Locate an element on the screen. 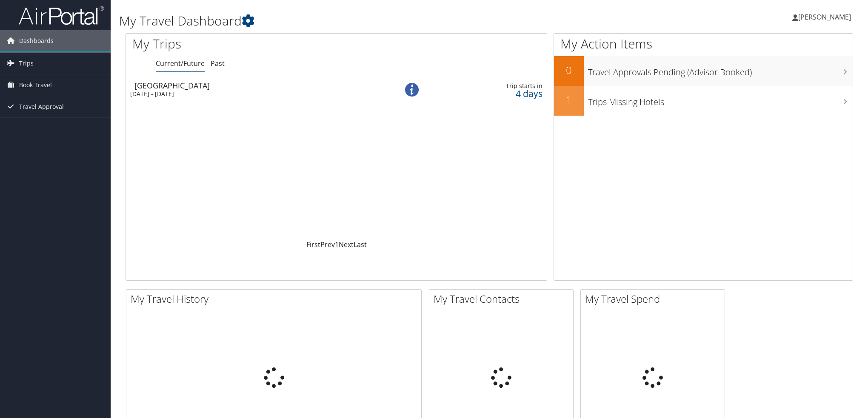  h1: My Action Items is located at coordinates (703, 44).